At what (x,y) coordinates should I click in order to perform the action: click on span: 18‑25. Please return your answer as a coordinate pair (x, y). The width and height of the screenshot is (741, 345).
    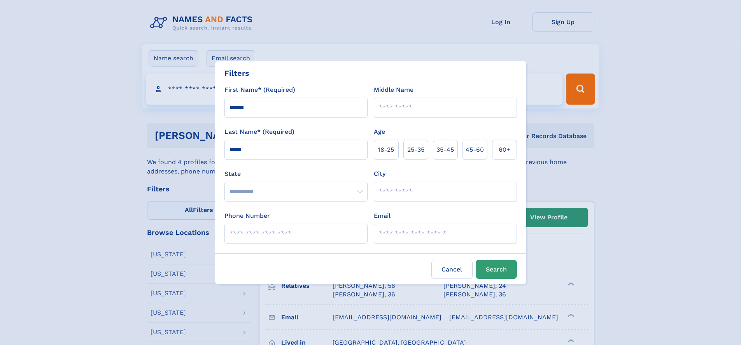
    Looking at the image, I should click on (386, 150).